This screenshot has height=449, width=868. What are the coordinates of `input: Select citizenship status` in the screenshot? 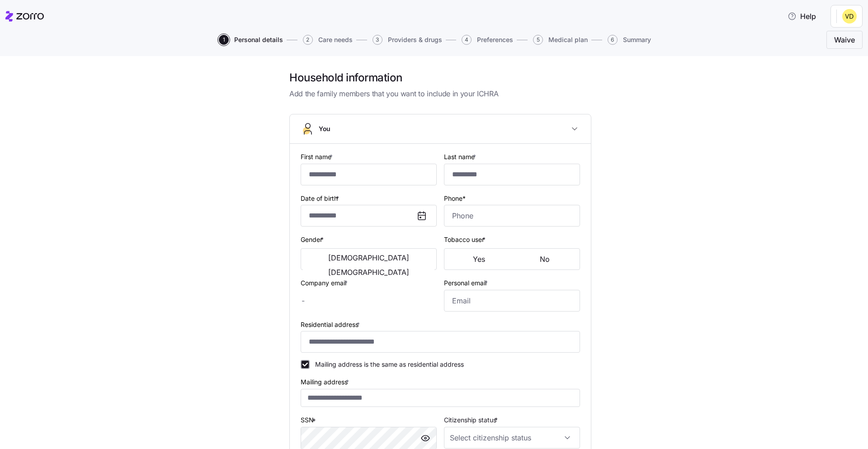 It's located at (512, 438).